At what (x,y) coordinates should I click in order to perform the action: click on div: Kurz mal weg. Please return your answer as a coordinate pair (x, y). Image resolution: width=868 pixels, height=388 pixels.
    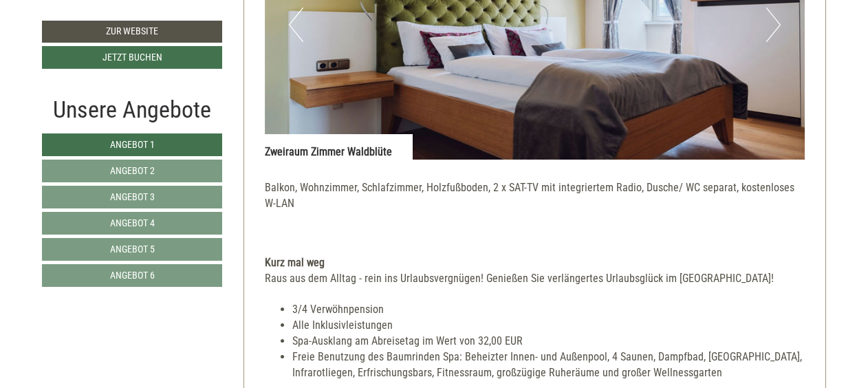
    Looking at the image, I should click on (535, 262).